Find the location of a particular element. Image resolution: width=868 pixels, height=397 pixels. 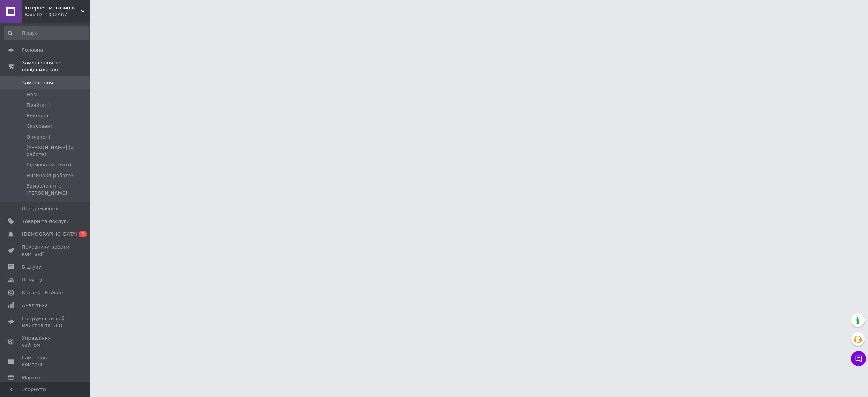

span: Скасовані is located at coordinates (39, 126).